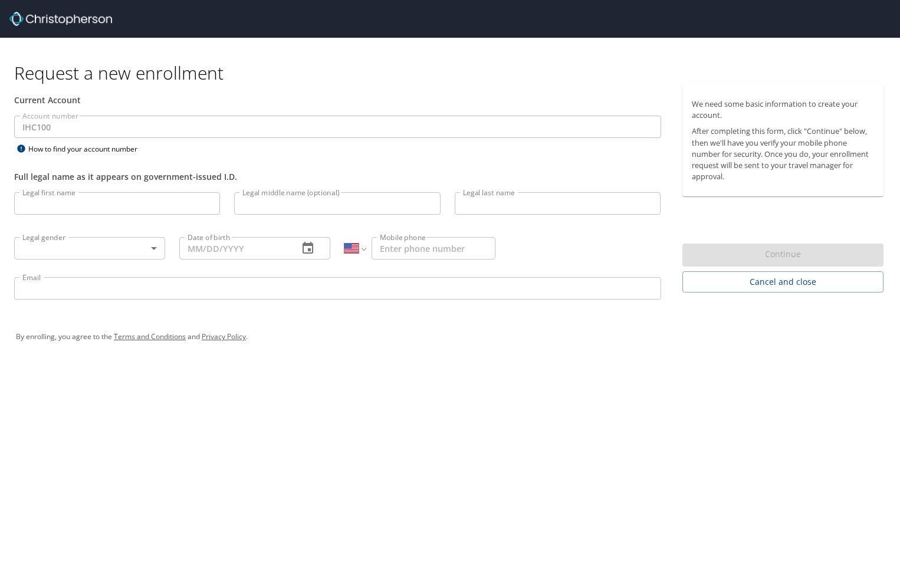 This screenshot has width=900, height=588. I want to click on div: How to find your account number, so click(88, 148).